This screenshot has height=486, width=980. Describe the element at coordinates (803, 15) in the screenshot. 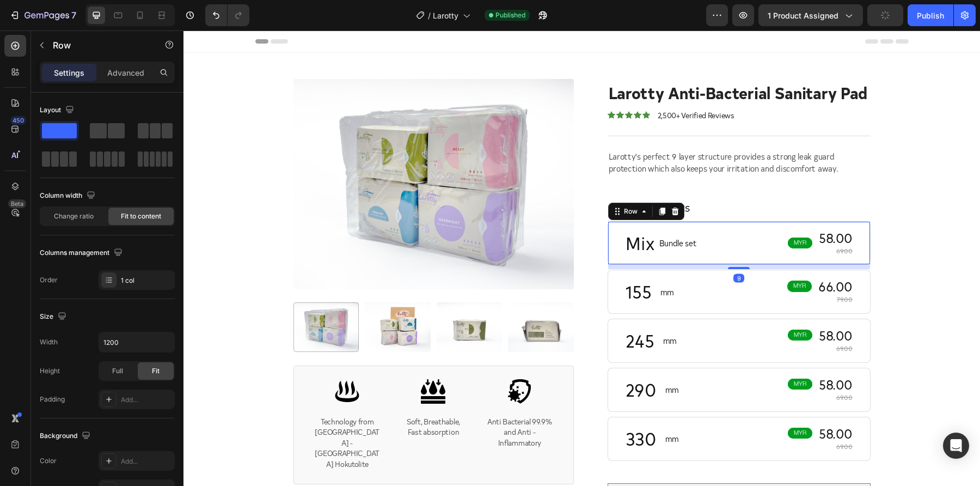

I see `span: 1 product assigned` at that location.